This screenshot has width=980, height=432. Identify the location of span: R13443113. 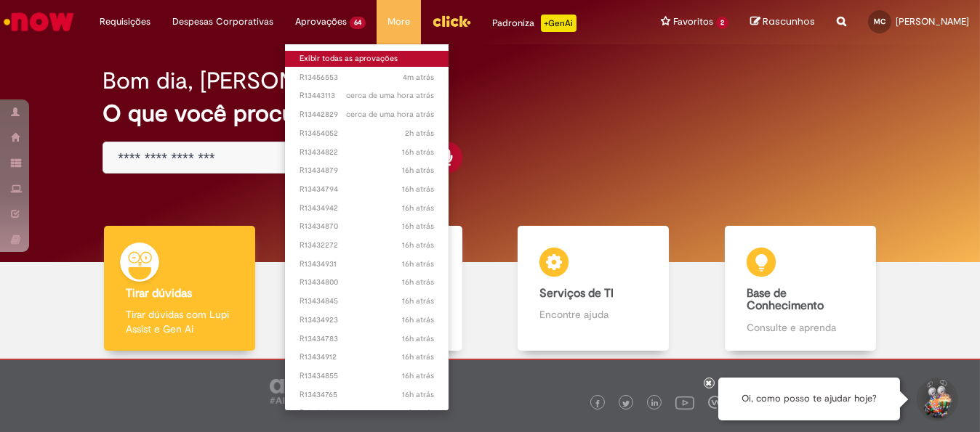
(366, 96).